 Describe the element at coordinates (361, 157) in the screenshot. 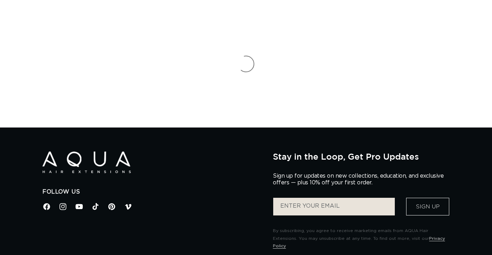

I see `h2: Stay in the Loop, Get Pro Updates` at that location.